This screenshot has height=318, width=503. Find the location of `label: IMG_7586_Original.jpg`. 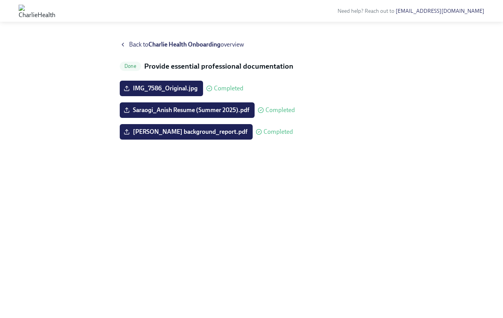

label: IMG_7586_Original.jpg is located at coordinates (161, 88).